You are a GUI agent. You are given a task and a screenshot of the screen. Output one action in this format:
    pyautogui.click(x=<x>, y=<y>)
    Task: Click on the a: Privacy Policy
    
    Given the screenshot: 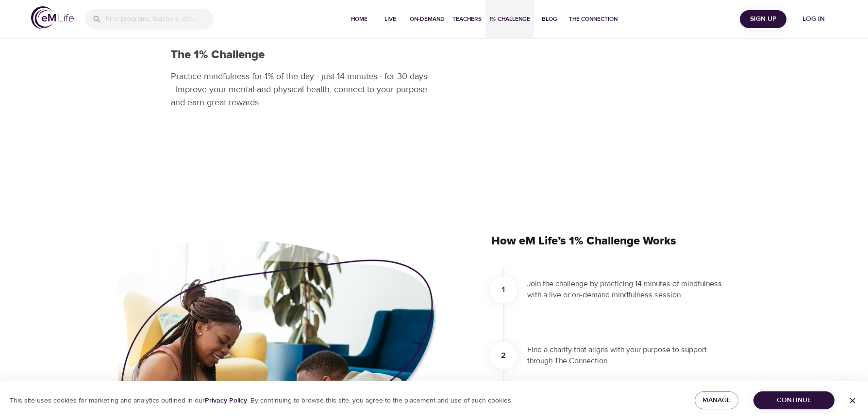 What is the action you would take?
    pyautogui.click(x=226, y=400)
    